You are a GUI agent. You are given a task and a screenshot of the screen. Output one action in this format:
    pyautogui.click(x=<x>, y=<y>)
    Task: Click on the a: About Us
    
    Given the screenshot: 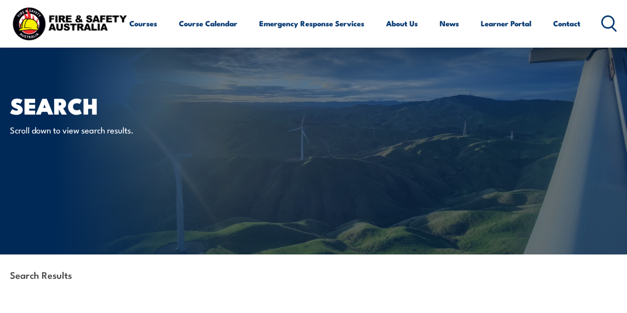 What is the action you would take?
    pyautogui.click(x=402, y=23)
    